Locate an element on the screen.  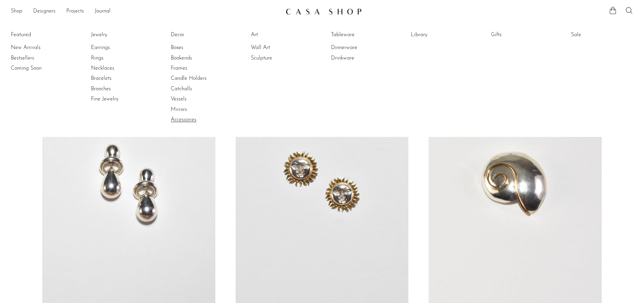
ul: Library is located at coordinates (436, 36).